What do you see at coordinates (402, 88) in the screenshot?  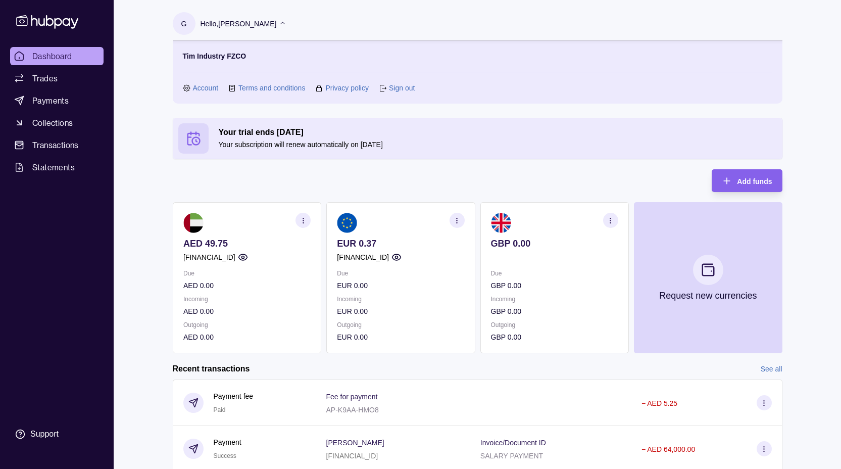 I see `a: Sign out` at bounding box center [402, 88].